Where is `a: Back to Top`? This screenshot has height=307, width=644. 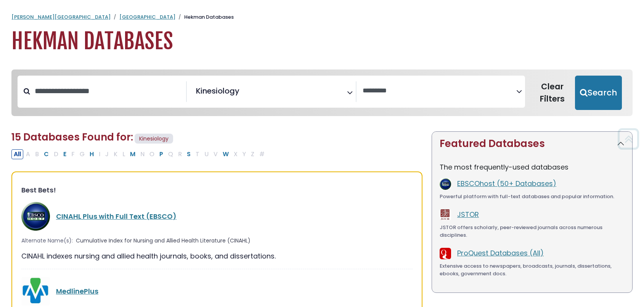 a: Back to Top is located at coordinates (628, 139).